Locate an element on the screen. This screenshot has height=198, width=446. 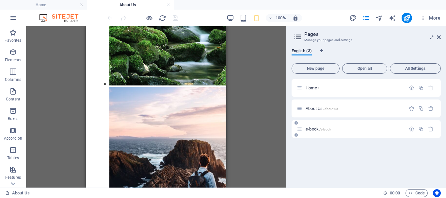
span: Code is located at coordinates (417, 193).